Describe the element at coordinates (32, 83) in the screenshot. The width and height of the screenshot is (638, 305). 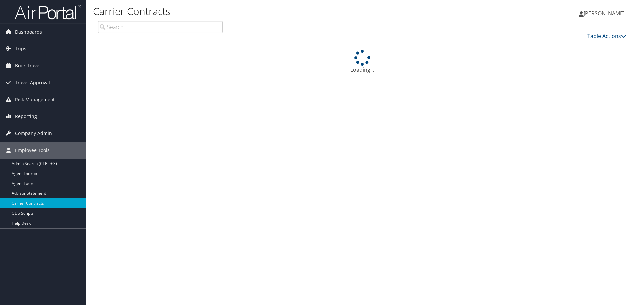
I see `span: Travel Approval` at that location.